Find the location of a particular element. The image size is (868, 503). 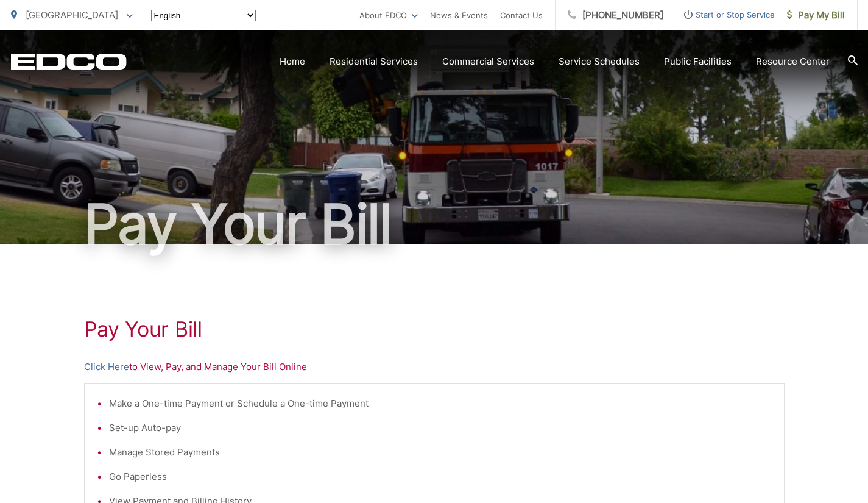

a: Home is located at coordinates (292, 61).